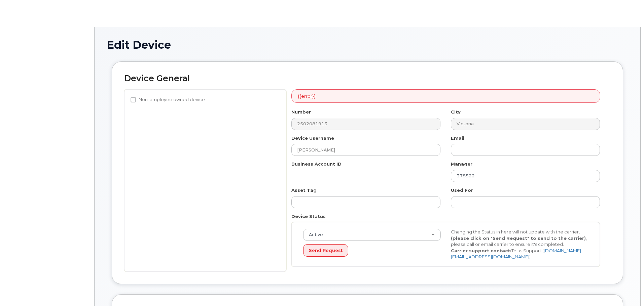 The width and height of the screenshot is (644, 306). What do you see at coordinates (309, 216) in the screenshot?
I see `label: Device Status` at bounding box center [309, 216].